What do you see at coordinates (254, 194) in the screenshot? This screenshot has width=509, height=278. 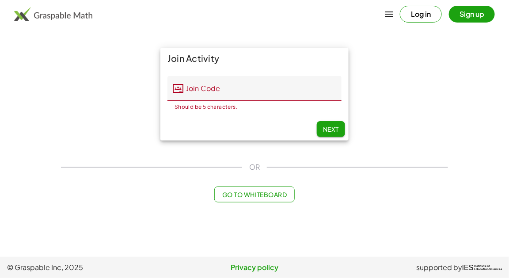 I see `span: Go to Whiteboard` at bounding box center [254, 194].